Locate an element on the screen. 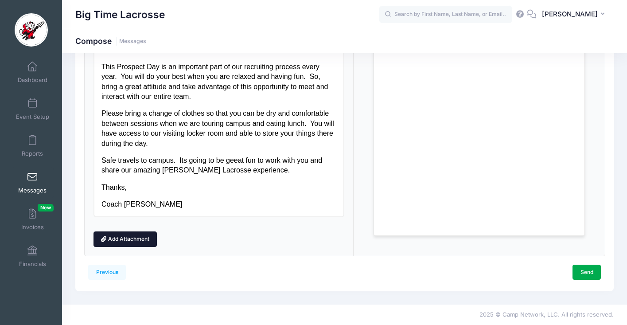 This screenshot has width=627, height=325. span: New is located at coordinates (46, 207).